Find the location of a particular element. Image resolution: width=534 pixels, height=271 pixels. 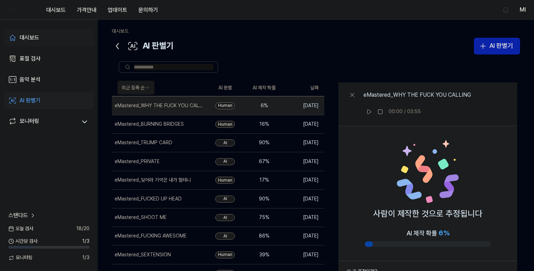

span: 오늘 검사 is located at coordinates (21, 229).